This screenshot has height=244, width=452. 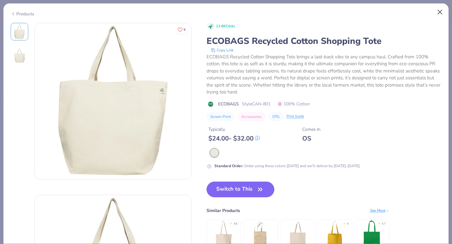 I want to click on div: 4.6, so click(x=235, y=224).